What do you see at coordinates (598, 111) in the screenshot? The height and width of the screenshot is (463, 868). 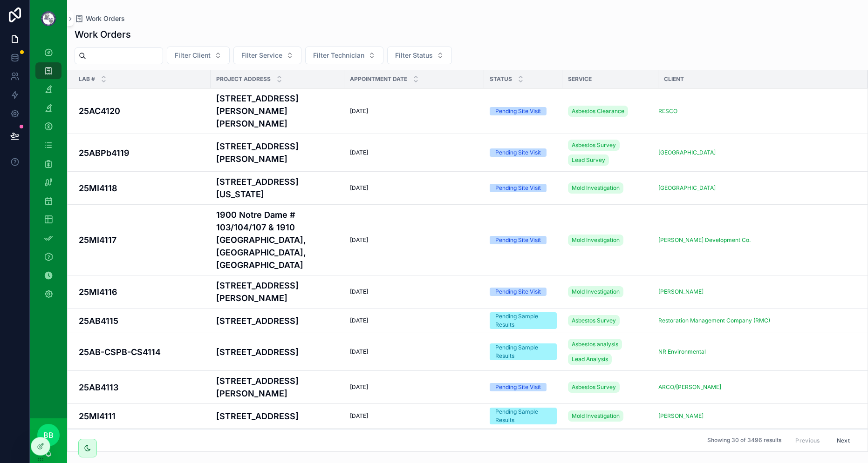 I see `span: Asbestos Clearance` at bounding box center [598, 111].